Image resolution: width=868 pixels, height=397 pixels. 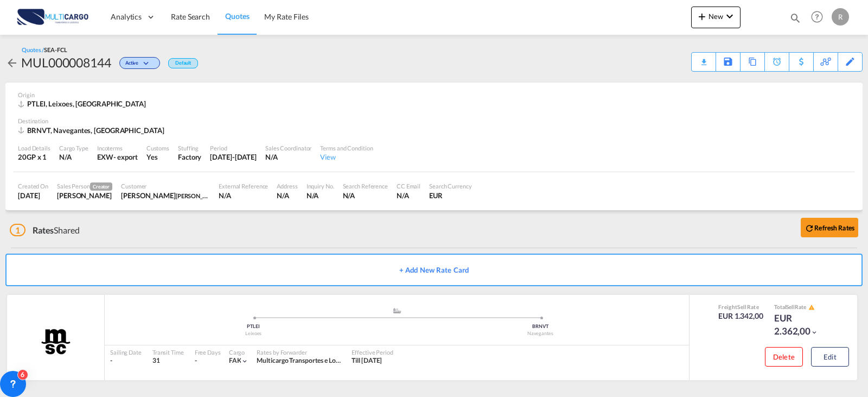 What do you see at coordinates (85, 186) in the screenshot?
I see `div: Sales Person` at bounding box center [85, 186].